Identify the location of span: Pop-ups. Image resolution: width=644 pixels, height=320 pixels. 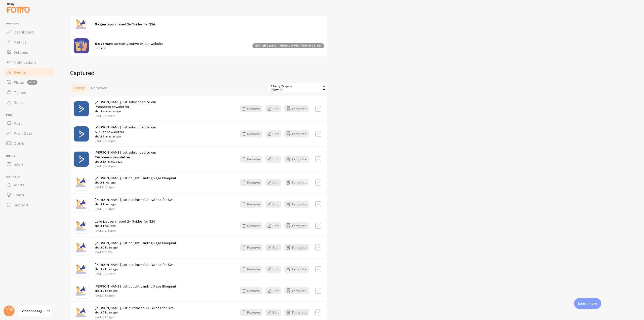
(31, 24).